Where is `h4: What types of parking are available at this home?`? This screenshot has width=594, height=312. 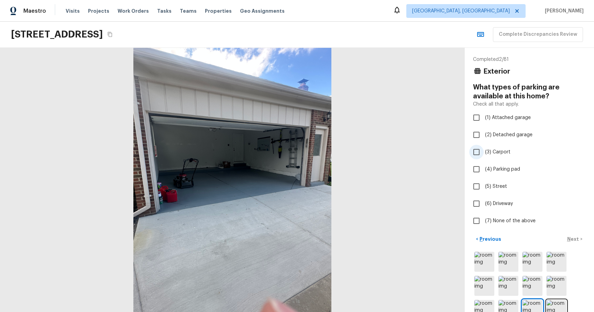
h4: What types of parking are available at this home? is located at coordinates (529, 92).